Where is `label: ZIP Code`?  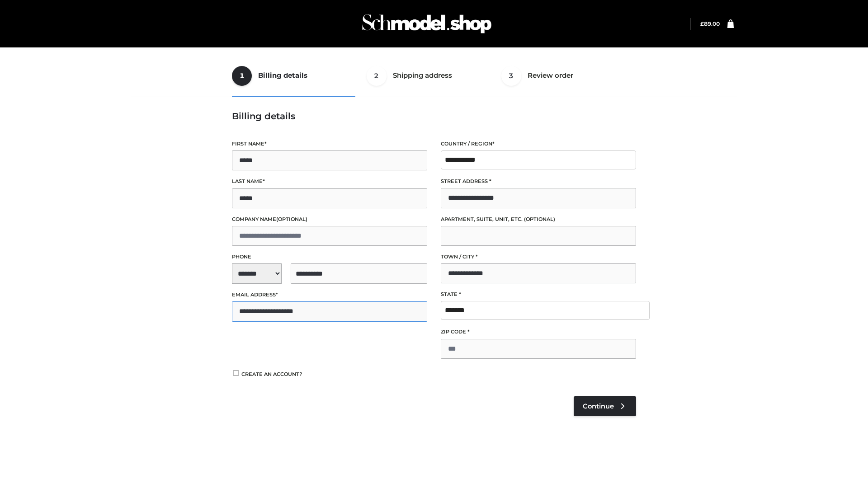
label: ZIP Code is located at coordinates (539, 331).